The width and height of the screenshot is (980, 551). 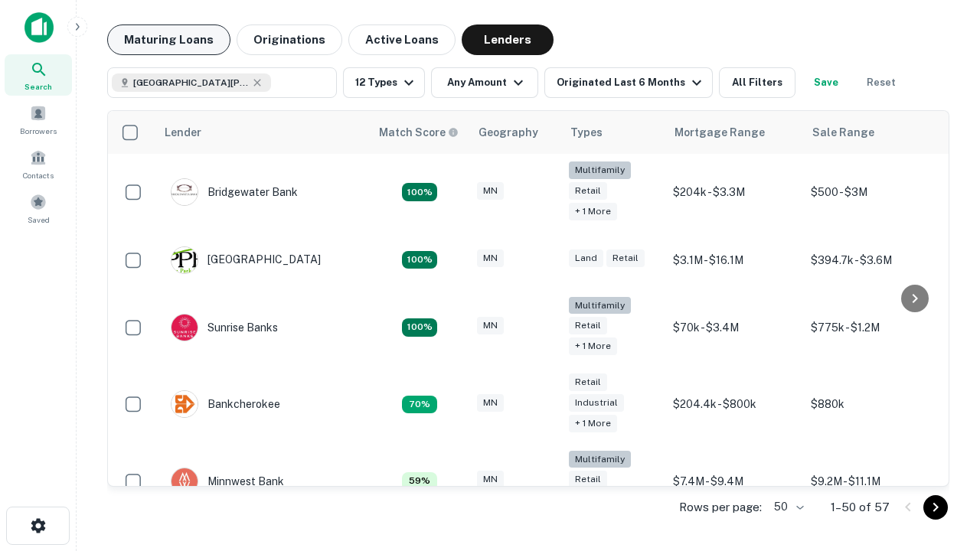 What do you see at coordinates (860, 507) in the screenshot?
I see `p: 1–50 of 57` at bounding box center [860, 507].